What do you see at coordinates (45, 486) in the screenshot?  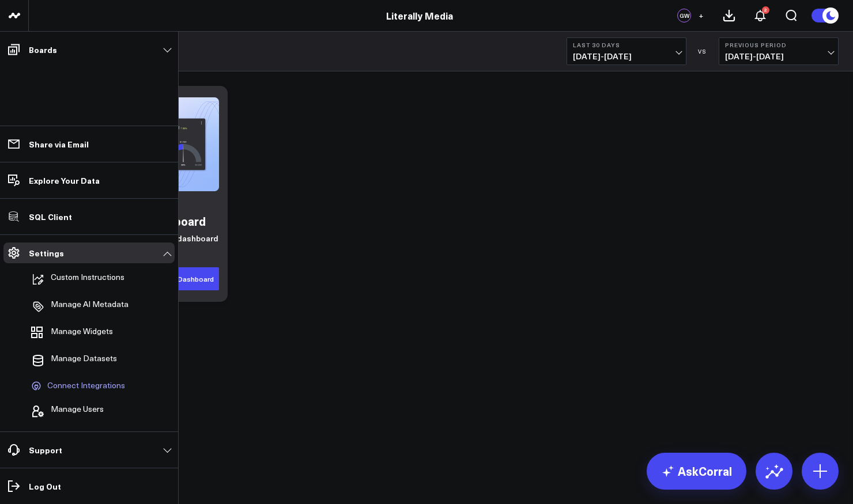 I see `p: Log Out` at bounding box center [45, 486].